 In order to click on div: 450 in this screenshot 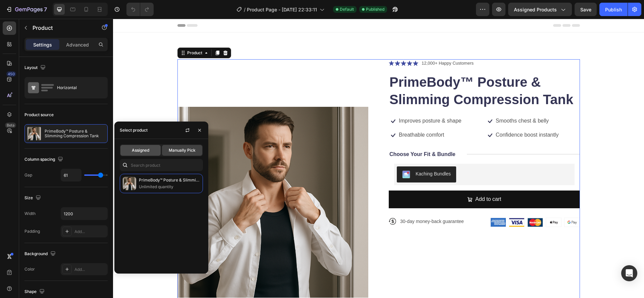, I will do `click(11, 74)`.